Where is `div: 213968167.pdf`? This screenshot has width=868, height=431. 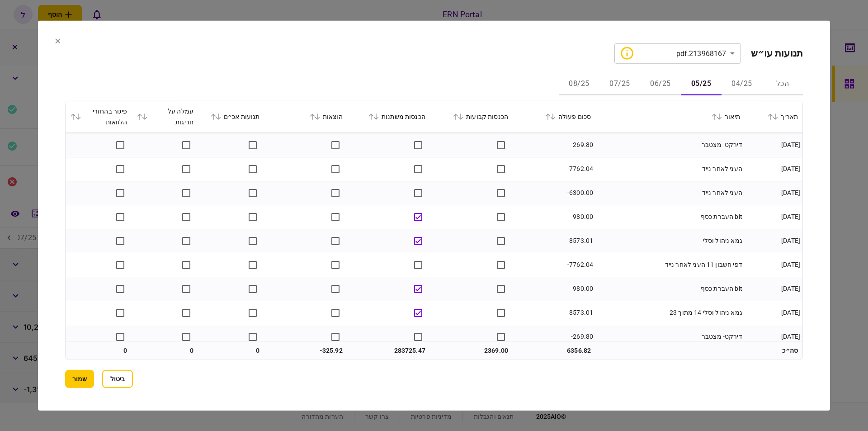 div: 213968167.pdf is located at coordinates (674, 54).